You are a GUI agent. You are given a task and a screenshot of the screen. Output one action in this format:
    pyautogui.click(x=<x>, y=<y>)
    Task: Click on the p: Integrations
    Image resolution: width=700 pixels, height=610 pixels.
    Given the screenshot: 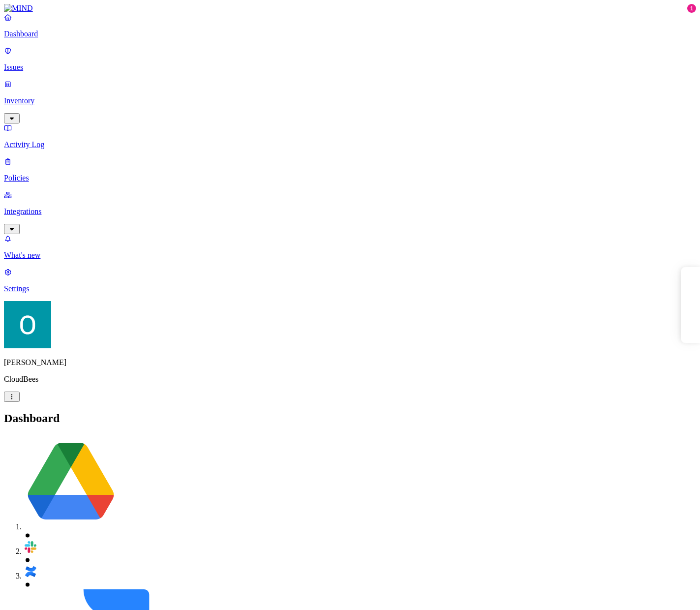 What is the action you would take?
    pyautogui.click(x=350, y=212)
    